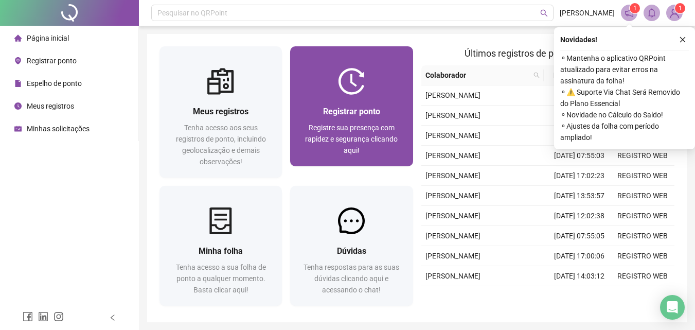 The image size is (695, 330). Describe the element at coordinates (680, 8) in the screenshot. I see `sup: Atualize o seu contato no menu Meus Dados` at that location.